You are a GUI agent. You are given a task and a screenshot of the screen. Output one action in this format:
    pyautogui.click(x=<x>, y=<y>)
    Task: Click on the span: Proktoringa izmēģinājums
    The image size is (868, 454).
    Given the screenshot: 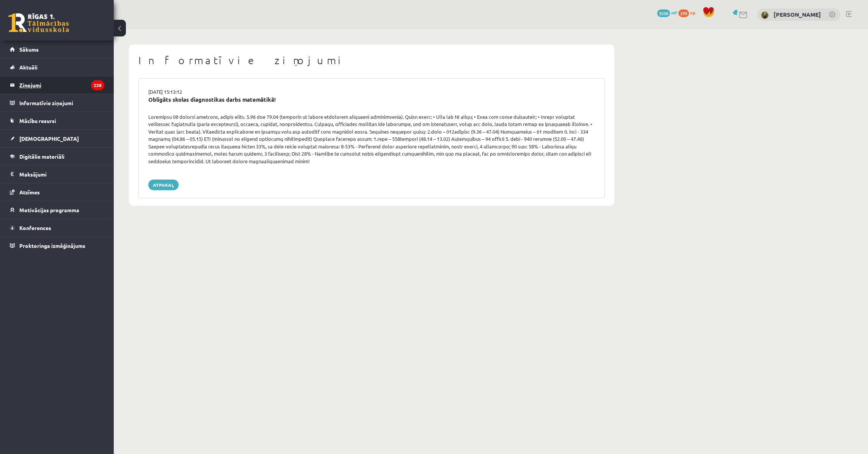 What is the action you would take?
    pyautogui.click(x=52, y=245)
    